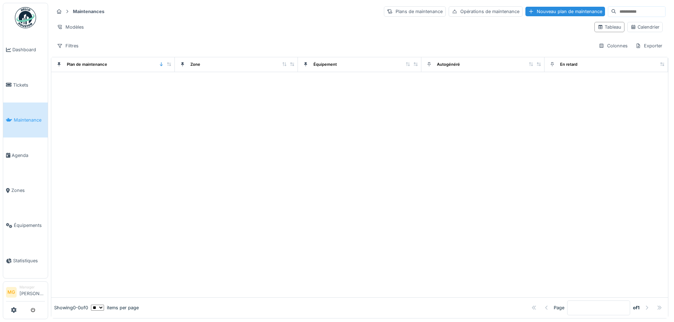  Describe the element at coordinates (28, 155) in the screenshot. I see `span: Agenda` at that location.